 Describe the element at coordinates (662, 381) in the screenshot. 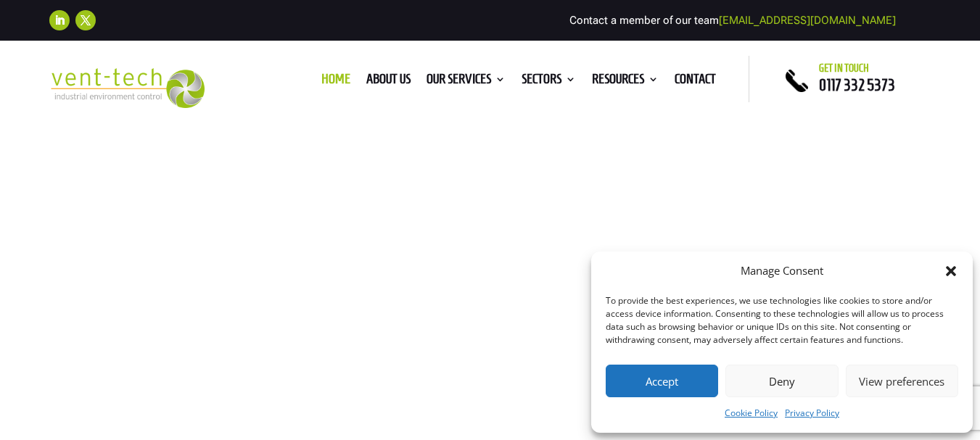

I see `button: Accept` at that location.